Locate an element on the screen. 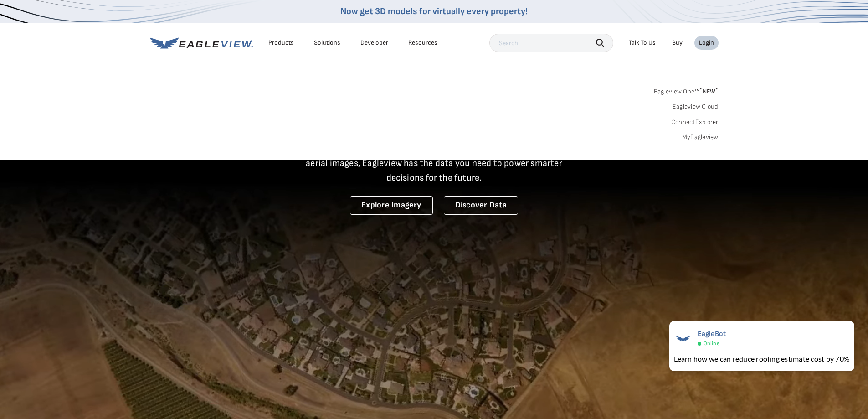 Image resolution: width=868 pixels, height=419 pixels. div: Products is located at coordinates (281, 43).